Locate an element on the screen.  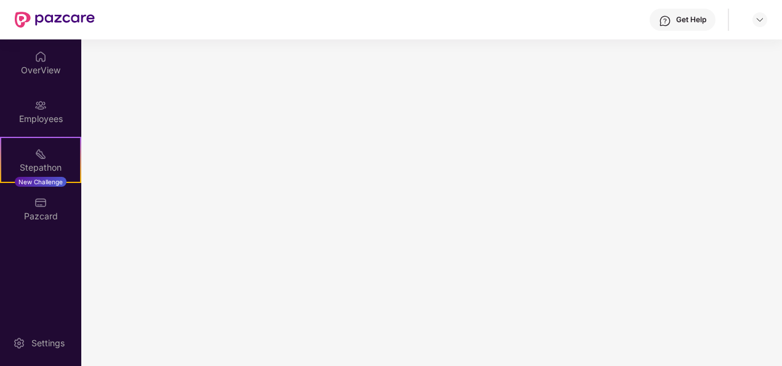
div: Settings is located at coordinates (48, 343).